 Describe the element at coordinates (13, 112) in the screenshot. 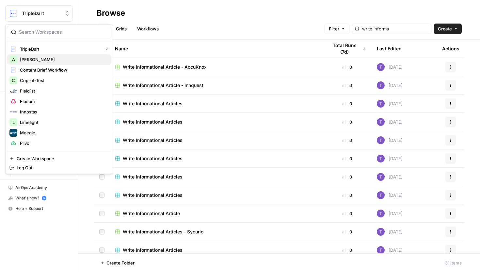

I see `img: Innostax Logo` at that location.